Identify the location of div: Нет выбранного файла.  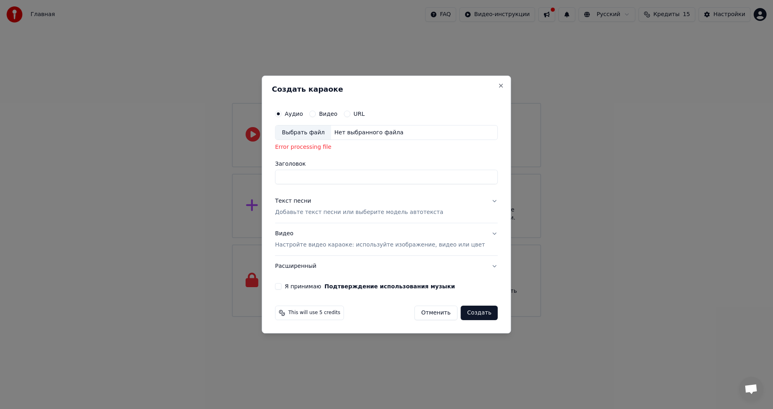
(369, 133).